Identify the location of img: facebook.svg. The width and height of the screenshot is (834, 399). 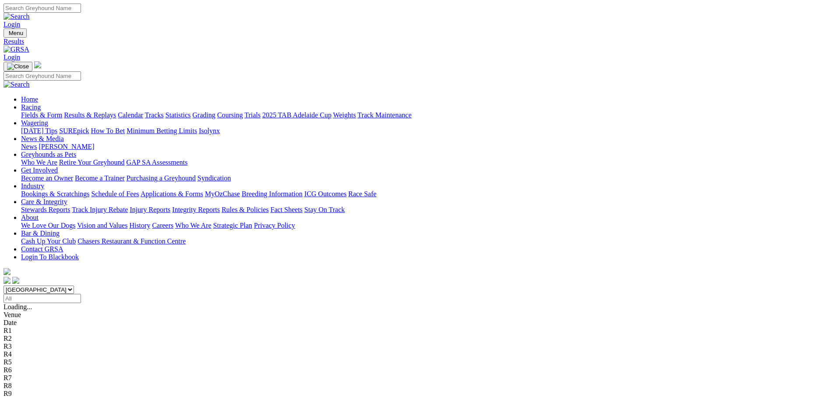
(7, 280).